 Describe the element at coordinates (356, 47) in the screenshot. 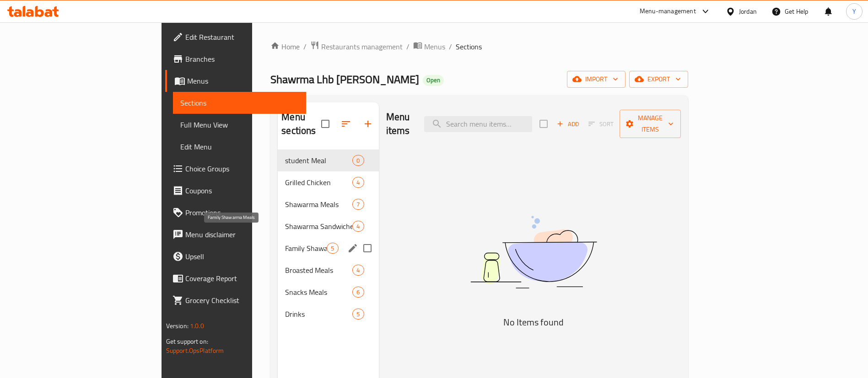

I see `a: Restaurants management` at that location.